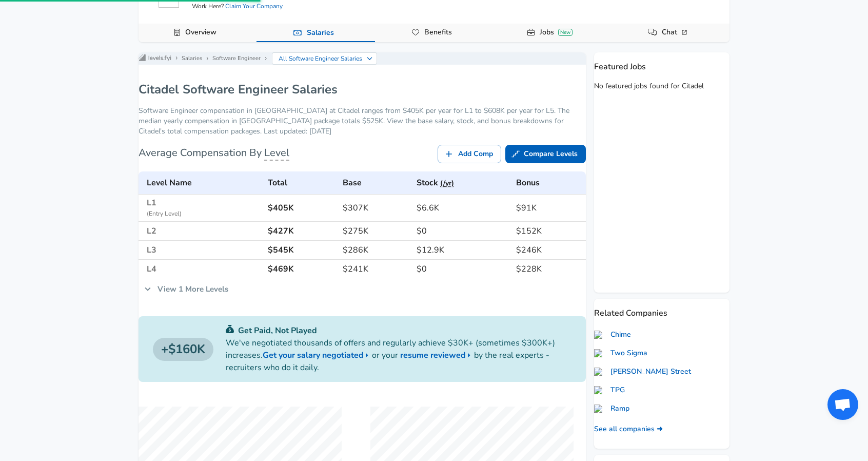 The image size is (868, 461). I want to click on h6: $405K, so click(301, 208).